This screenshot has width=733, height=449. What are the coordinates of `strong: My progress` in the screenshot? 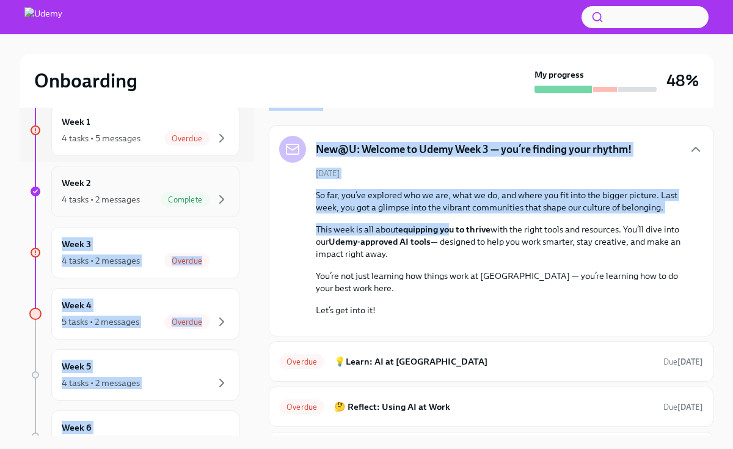 It's located at (559, 75).